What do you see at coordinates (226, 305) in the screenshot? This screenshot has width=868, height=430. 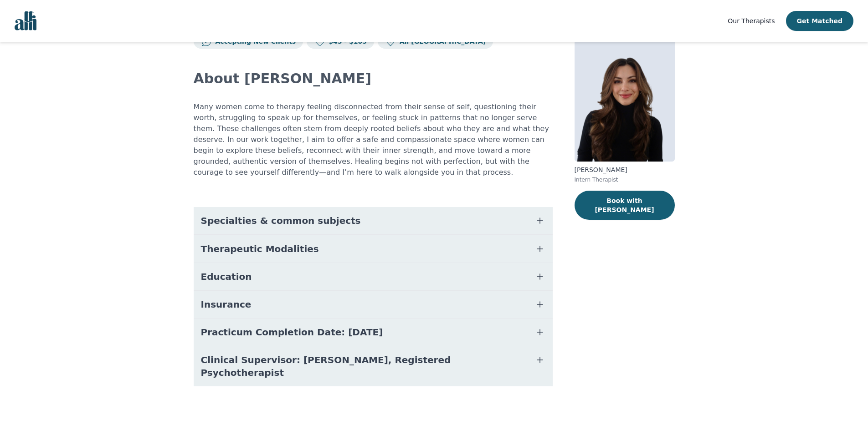 I see `span: Insurance` at bounding box center [226, 305].